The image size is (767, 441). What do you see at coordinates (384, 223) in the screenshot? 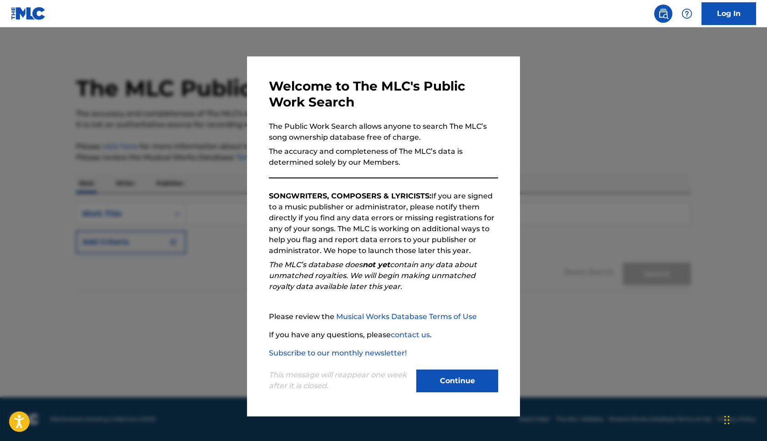
I see `p: If you are signed to a music publisher or administrator, please notify them directly if you find ...` at bounding box center [384, 223].